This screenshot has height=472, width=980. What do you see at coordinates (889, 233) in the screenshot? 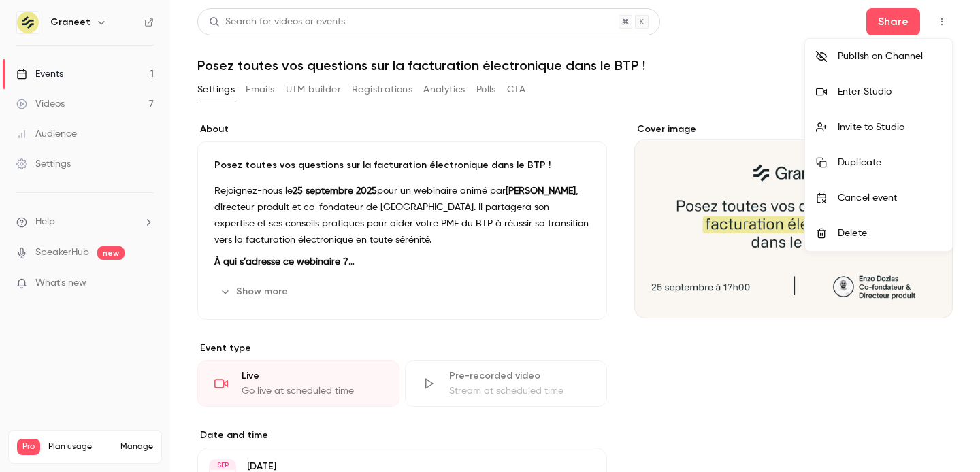
I see `div: Delete` at bounding box center [889, 233].